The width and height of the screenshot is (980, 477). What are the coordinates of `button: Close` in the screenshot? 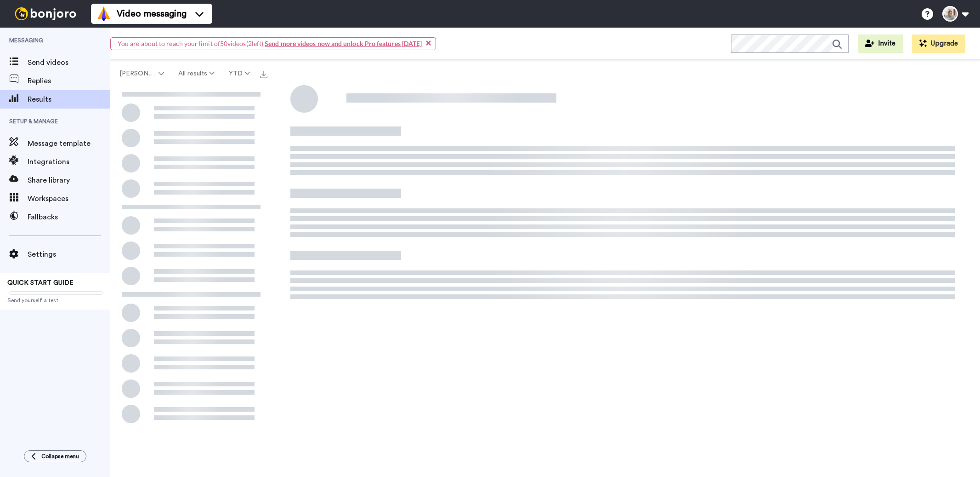 It's located at (429, 43).